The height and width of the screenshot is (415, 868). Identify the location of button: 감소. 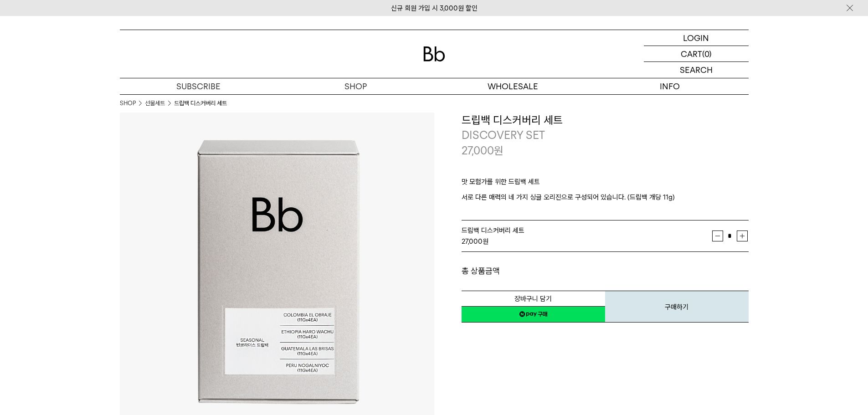
(718, 236).